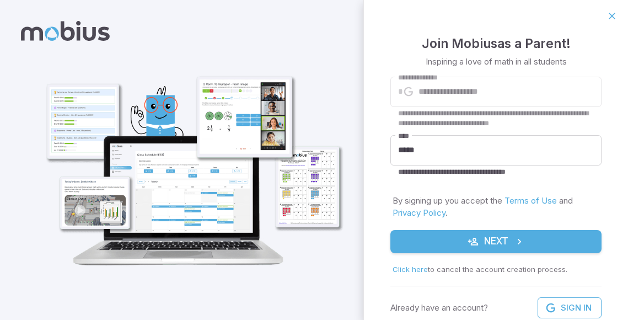  Describe the element at coordinates (497, 44) in the screenshot. I see `h4: Join Mobius as a Parent !` at that location.